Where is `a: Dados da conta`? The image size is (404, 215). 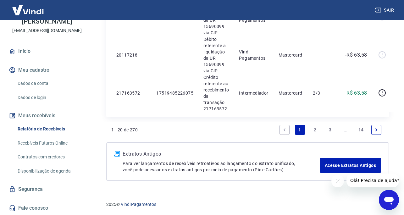
a: Dados da conta is located at coordinates (51, 83).